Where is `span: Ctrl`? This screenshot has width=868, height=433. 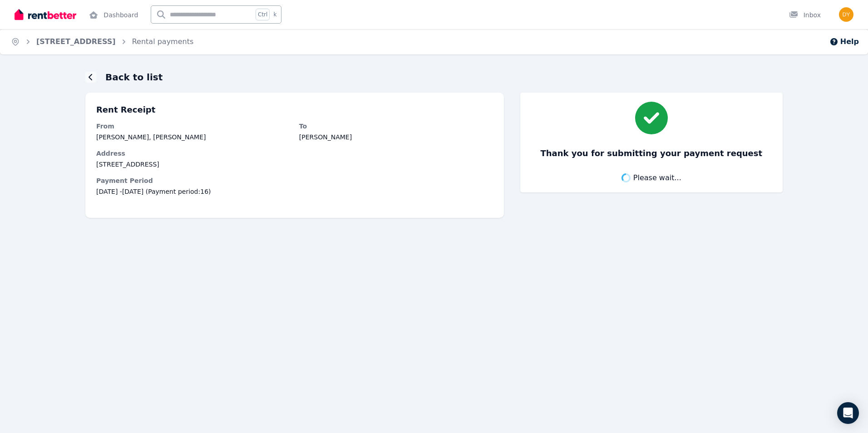
span: Ctrl is located at coordinates (262, 15).